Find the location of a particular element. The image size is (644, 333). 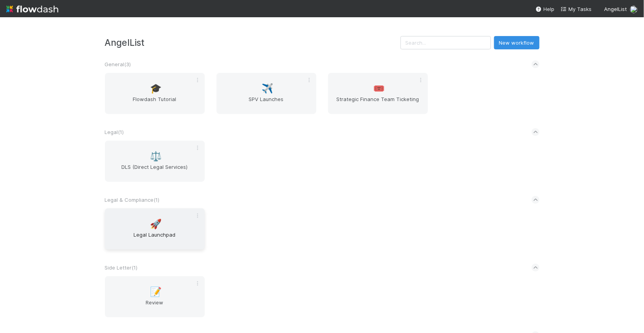

a: 📝Review is located at coordinates (154, 297).